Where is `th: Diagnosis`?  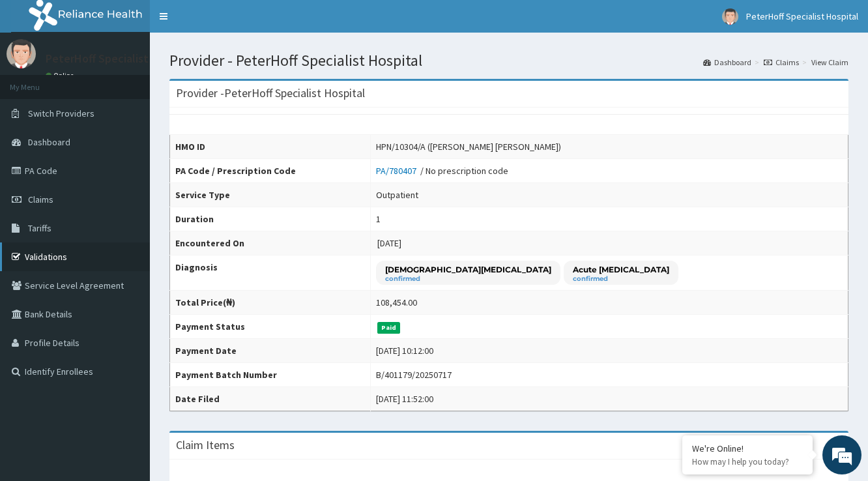
th: Diagnosis is located at coordinates (270, 273).